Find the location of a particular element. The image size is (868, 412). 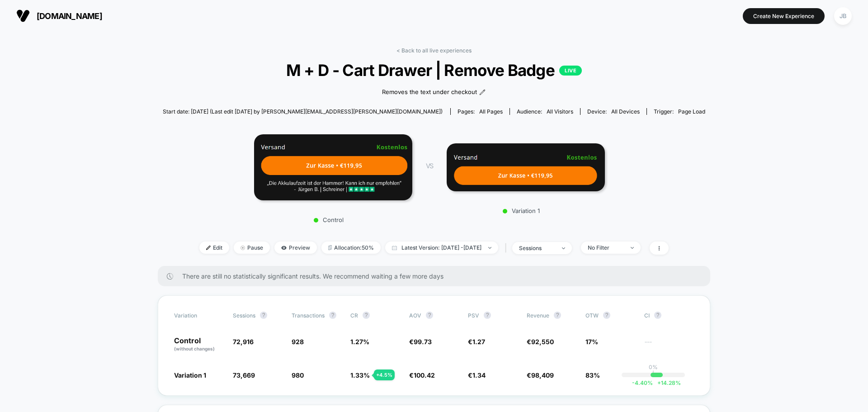

div: Trigger: is located at coordinates (680, 111).